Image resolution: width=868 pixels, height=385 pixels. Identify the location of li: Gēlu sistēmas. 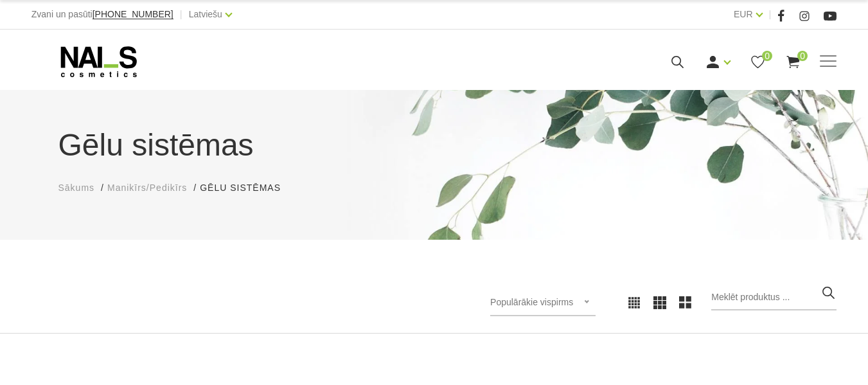
(247, 187).